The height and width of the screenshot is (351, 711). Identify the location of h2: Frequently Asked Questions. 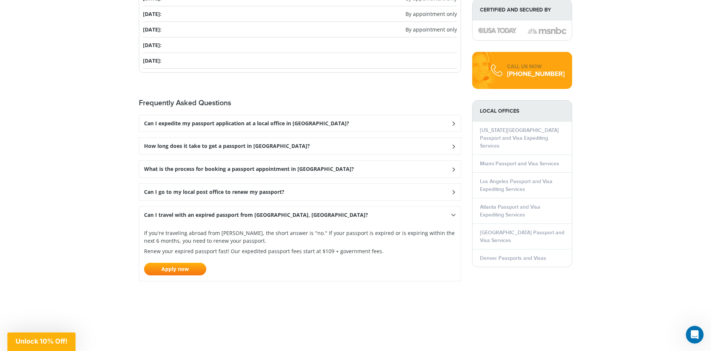
(300, 103).